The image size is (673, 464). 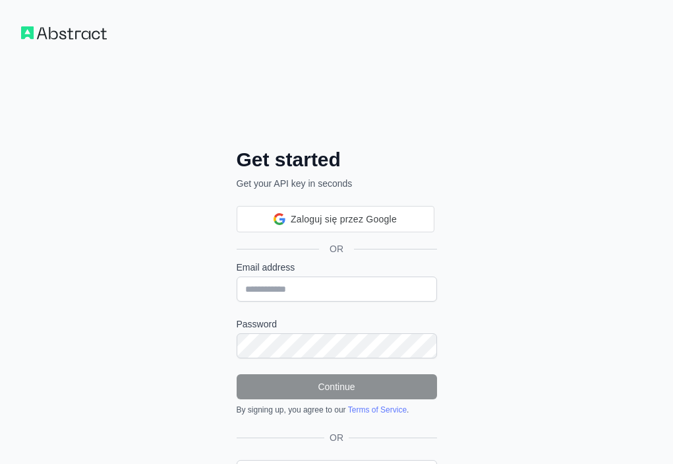 I want to click on label: Password, so click(x=337, y=324).